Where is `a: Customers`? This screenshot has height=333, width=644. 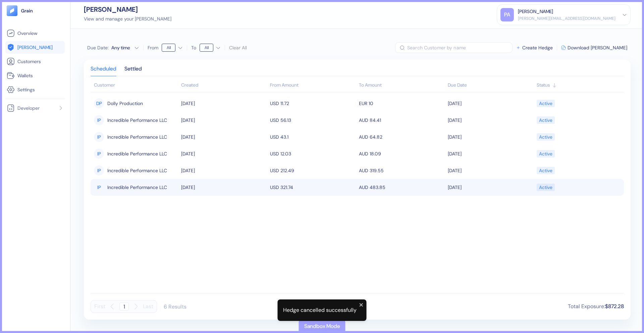
a: Customers is located at coordinates (35, 62).